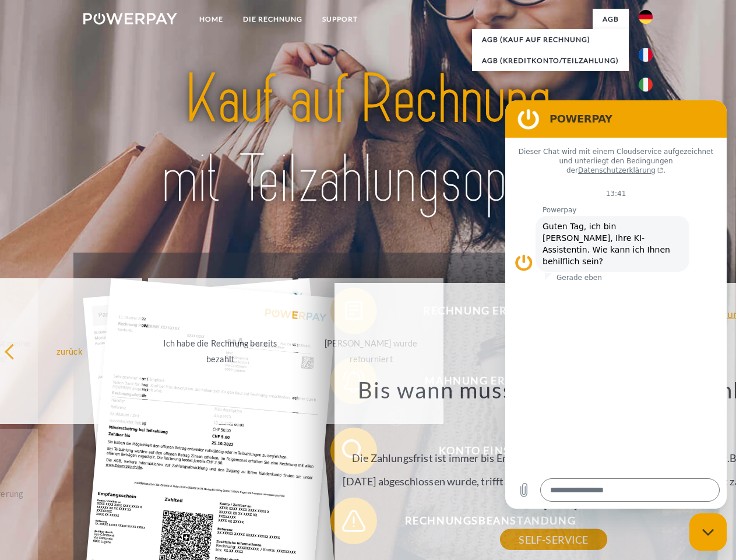  I want to click on a: agb, so click(611, 20).